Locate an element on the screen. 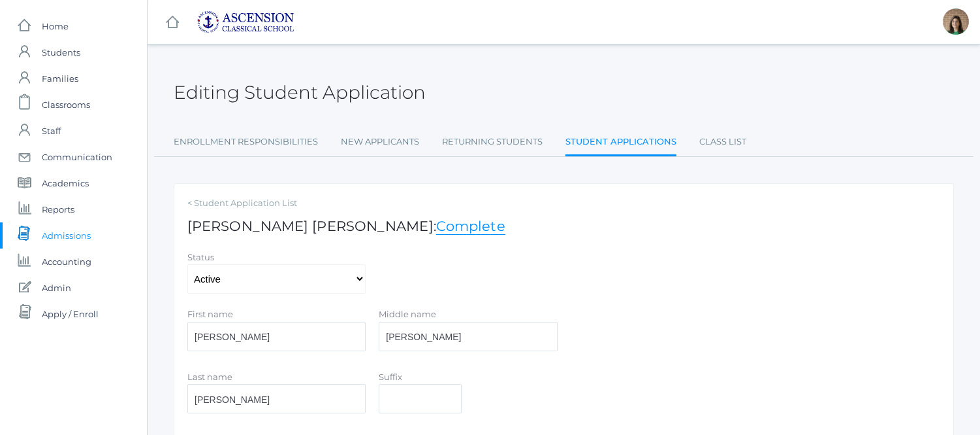  label: Status is located at coordinates (200, 257).